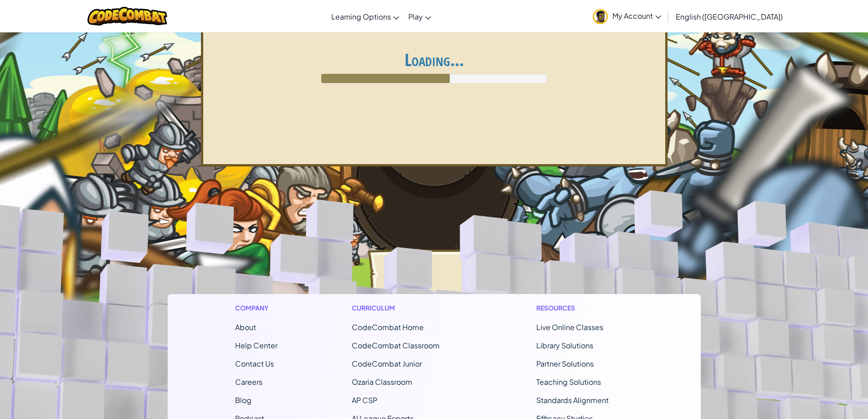 This screenshot has height=419, width=868. I want to click on span: Learning Options, so click(361, 17).